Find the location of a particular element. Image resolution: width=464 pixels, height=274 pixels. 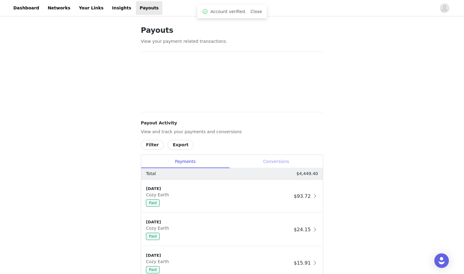

div: Open Intercom Messenger is located at coordinates (442, 260).